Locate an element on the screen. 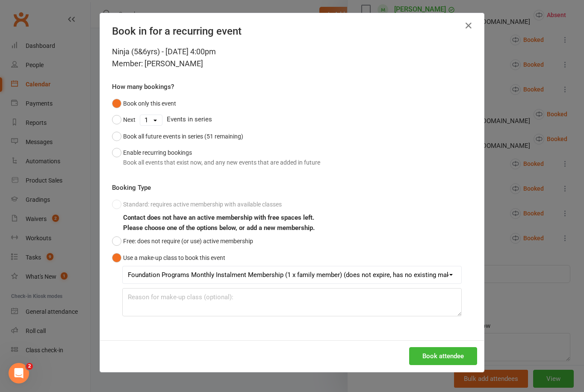 The width and height of the screenshot is (584, 392). button: Enable recurring bookingsBook all events that exist now, and any new events that are added in future is located at coordinates (216, 158).